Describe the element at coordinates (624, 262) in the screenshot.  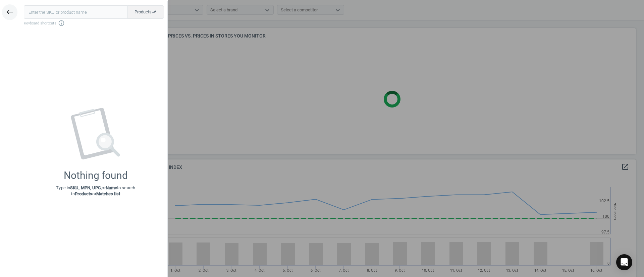
I see `div: Open Intercom Messenger` at that location.